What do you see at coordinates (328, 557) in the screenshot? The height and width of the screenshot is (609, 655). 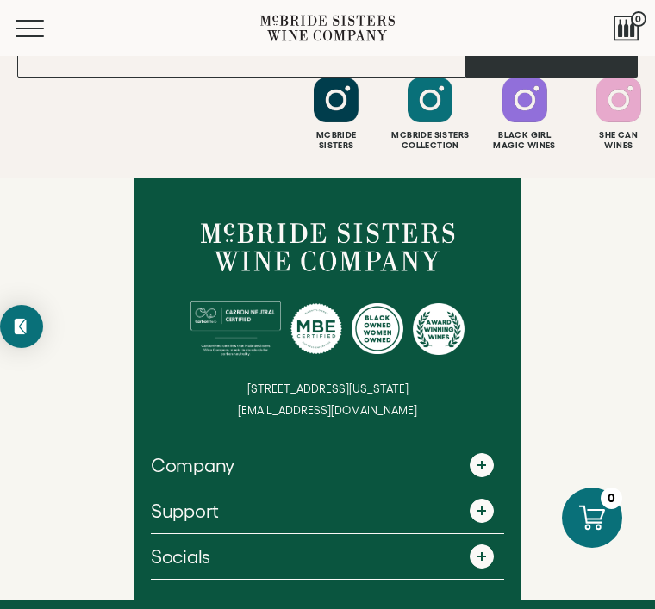 I see `a: Socials` at bounding box center [328, 557].